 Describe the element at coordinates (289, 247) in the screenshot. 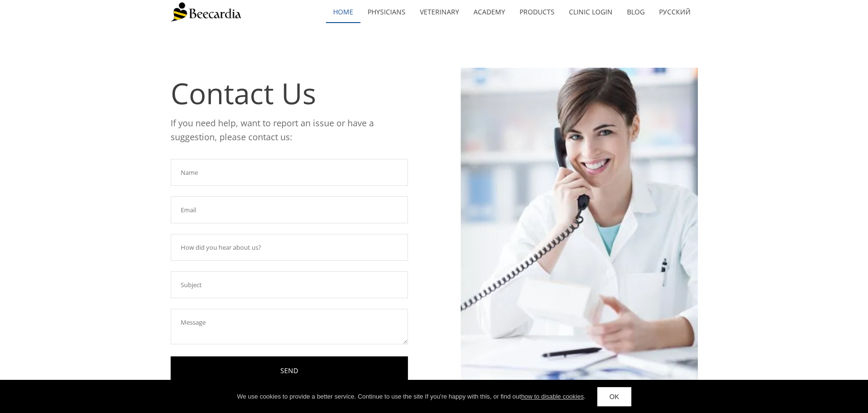

I see `input: How did you hear about us?` at that location.